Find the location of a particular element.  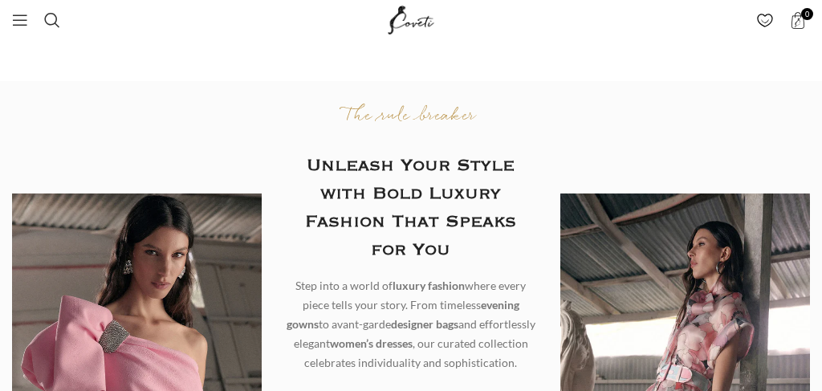

a: Site logo is located at coordinates (411, 18).